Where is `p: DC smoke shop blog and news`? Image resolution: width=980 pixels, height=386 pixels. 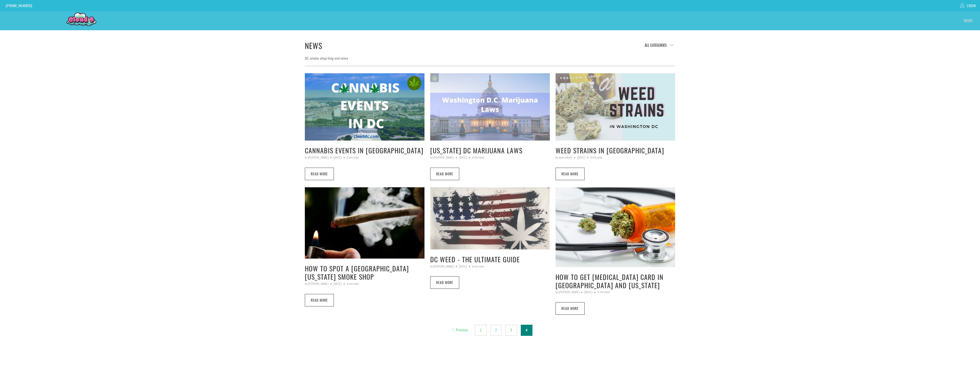
p: DC smoke shop blog and news is located at coordinates (396, 58).